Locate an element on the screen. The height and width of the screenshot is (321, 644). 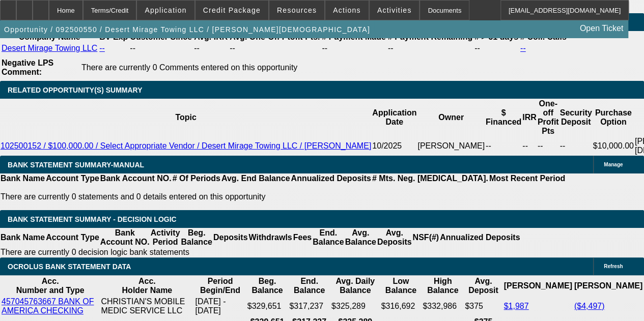
th: Acc. Holder Name is located at coordinates (146, 286).